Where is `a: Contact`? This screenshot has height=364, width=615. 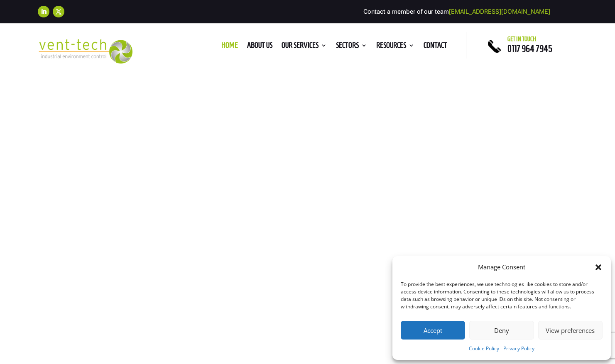
a: Contact is located at coordinates (435, 46).